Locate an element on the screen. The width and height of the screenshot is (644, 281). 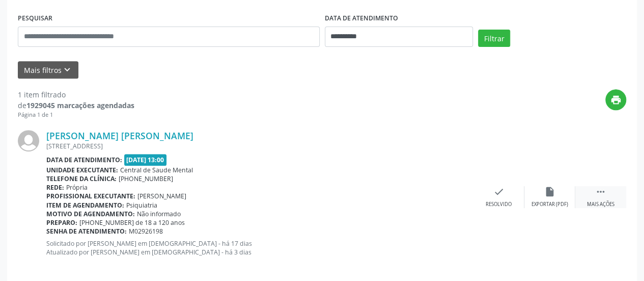
div: Exportar (PDF) is located at coordinates (550, 204).